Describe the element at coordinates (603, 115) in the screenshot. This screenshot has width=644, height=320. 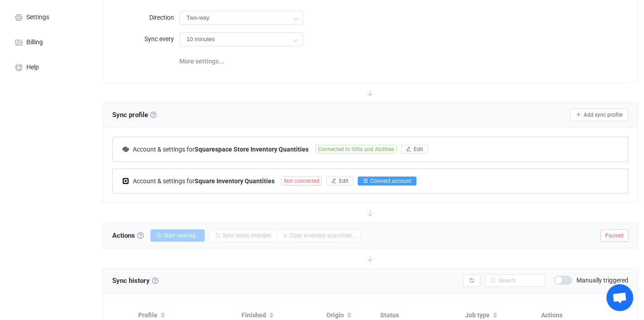
I see `span: Add sync profile` at that location.